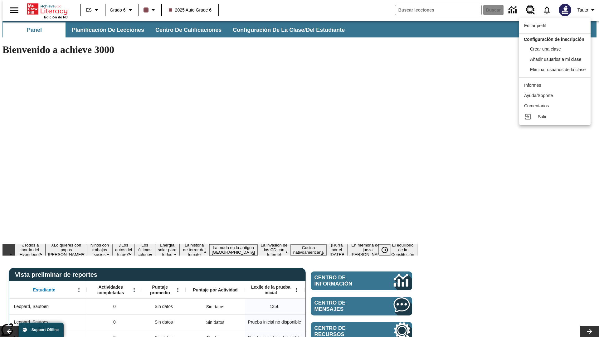 This screenshot has width=599, height=337. I want to click on span: Salir, so click(542, 117).